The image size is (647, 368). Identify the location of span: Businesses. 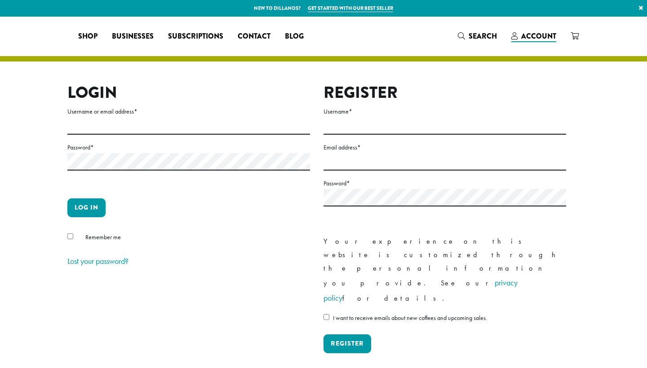
(132, 36).